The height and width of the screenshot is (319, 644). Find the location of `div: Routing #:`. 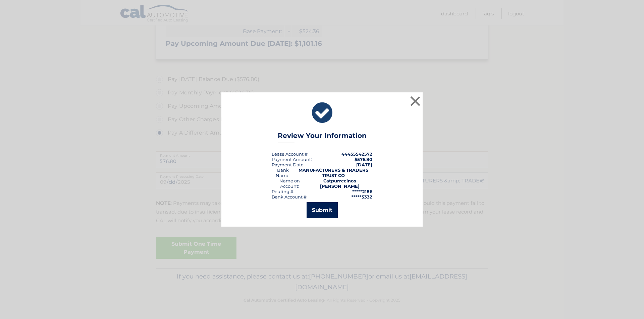

div: Routing #: is located at coordinates (283, 192).